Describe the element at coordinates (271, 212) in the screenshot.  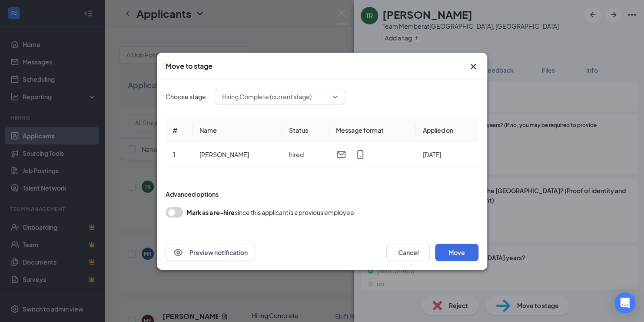
I see `div: since this applicant is a previous employee.` at that location.